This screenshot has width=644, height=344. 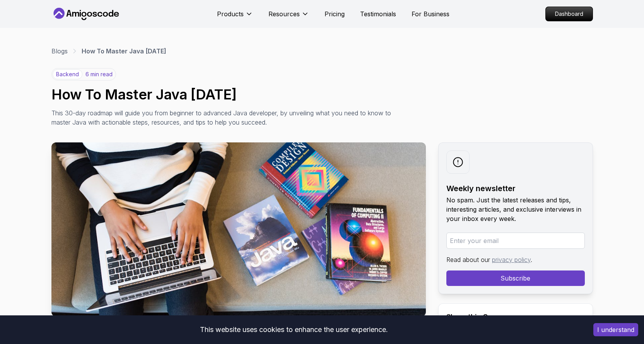 What do you see at coordinates (239, 230) in the screenshot?
I see `img: How To Master Java in 30 Days thumbnail` at bounding box center [239, 230].